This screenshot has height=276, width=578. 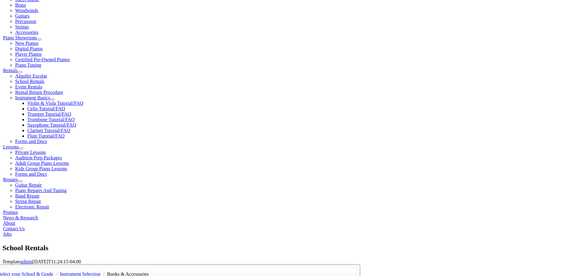 I want to click on span: Rental Return Procedure, so click(x=39, y=92).